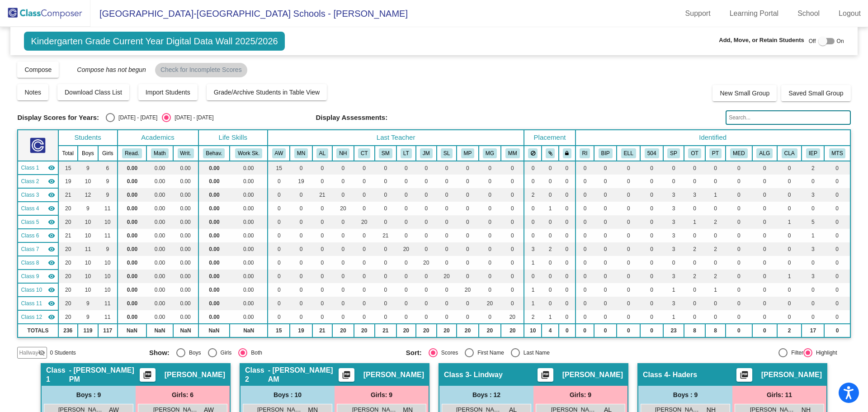 This screenshot has height=412, width=868. I want to click on button: Work Sk., so click(248, 154).